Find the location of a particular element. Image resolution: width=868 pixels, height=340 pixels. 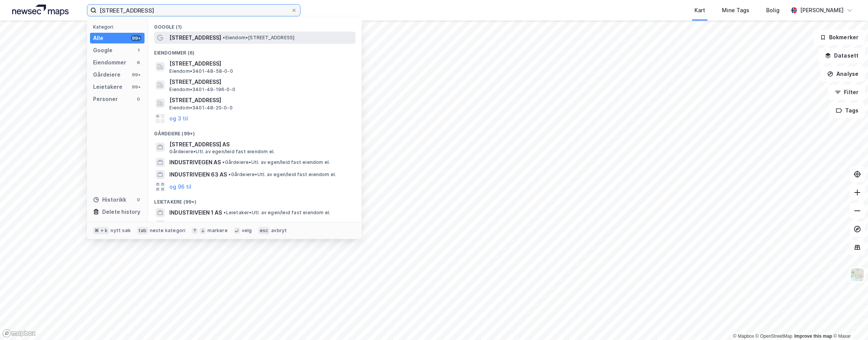

span: INDUSTRIVEGEN AS is located at coordinates (195, 162).